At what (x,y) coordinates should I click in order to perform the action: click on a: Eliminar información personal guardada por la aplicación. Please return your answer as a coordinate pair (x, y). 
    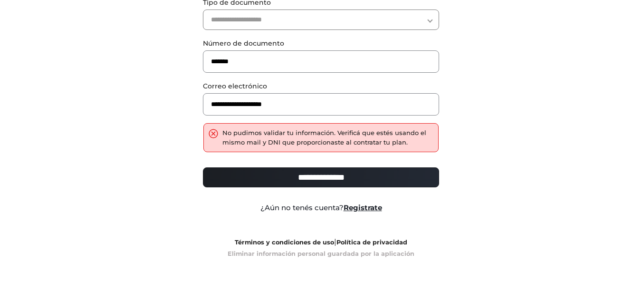
    Looking at the image, I should click on (321, 253).